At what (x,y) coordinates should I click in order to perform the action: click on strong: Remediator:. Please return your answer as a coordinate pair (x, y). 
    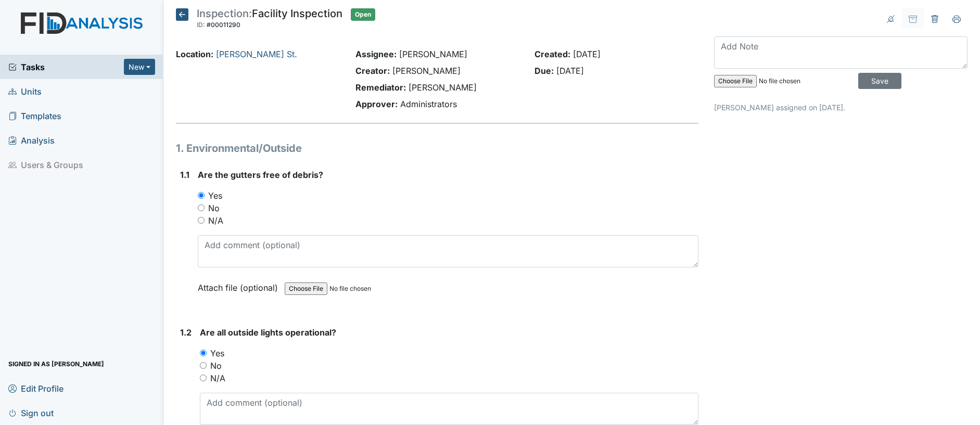
    Looking at the image, I should click on (380, 87).